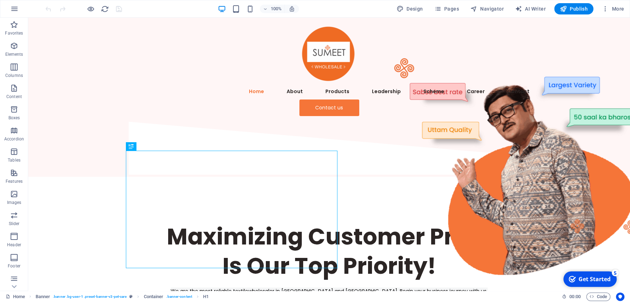  I want to click on button: Publish, so click(574, 9).